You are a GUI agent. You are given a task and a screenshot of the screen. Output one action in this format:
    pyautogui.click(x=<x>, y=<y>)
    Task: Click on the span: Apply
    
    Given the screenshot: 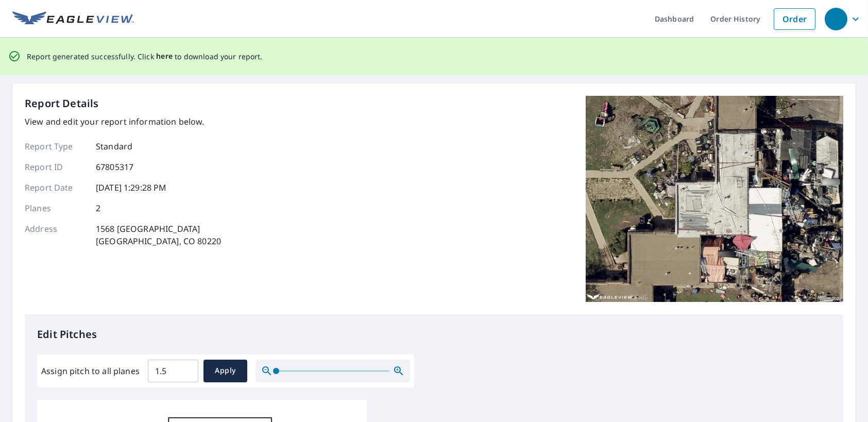 What is the action you would take?
    pyautogui.click(x=225, y=370)
    